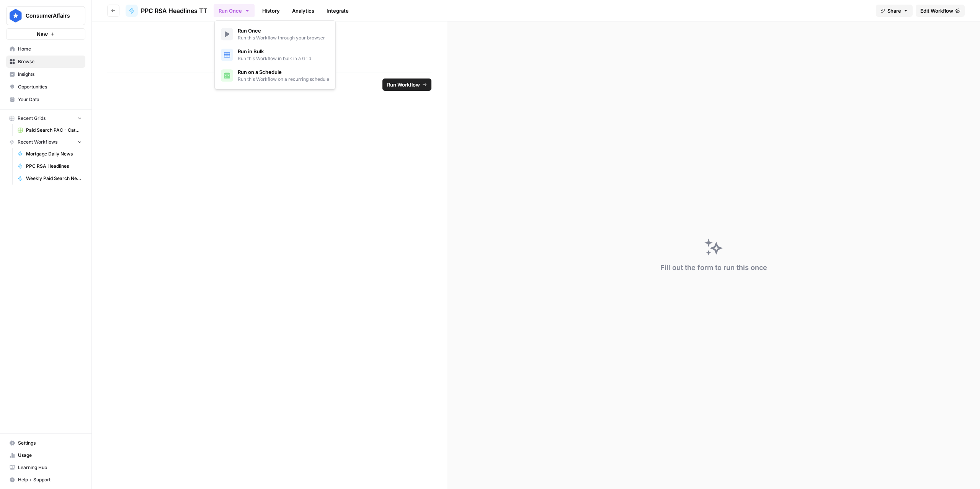 The height and width of the screenshot is (489, 980). What do you see at coordinates (50, 480) in the screenshot?
I see `span: Help + Support` at bounding box center [50, 480].